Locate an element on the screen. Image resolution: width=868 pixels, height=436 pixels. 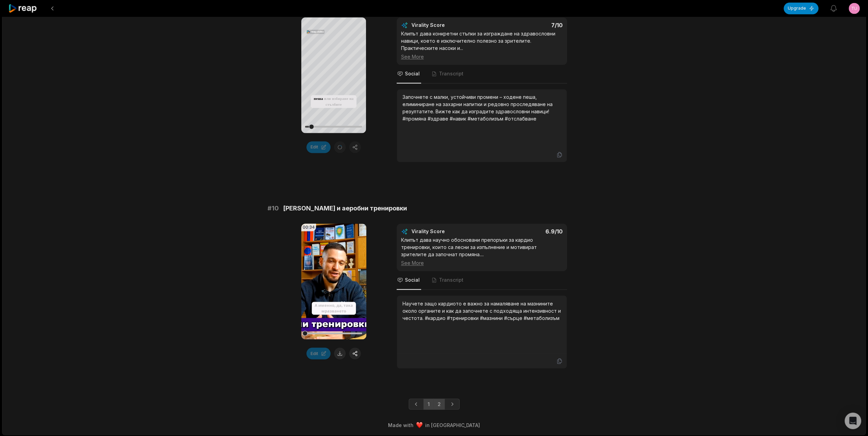
video: Your browser does not support mp4 format. is located at coordinates (333, 281).